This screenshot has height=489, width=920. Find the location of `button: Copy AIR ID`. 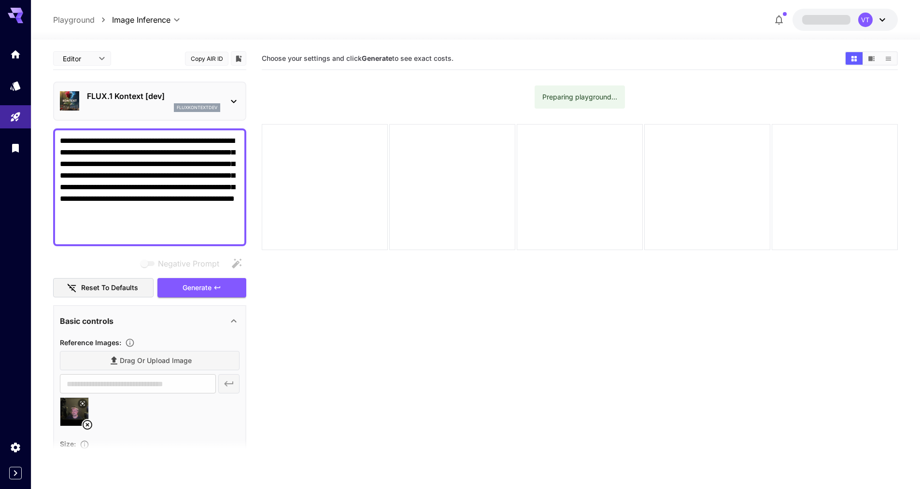

button: Copy AIR ID is located at coordinates (207, 58).